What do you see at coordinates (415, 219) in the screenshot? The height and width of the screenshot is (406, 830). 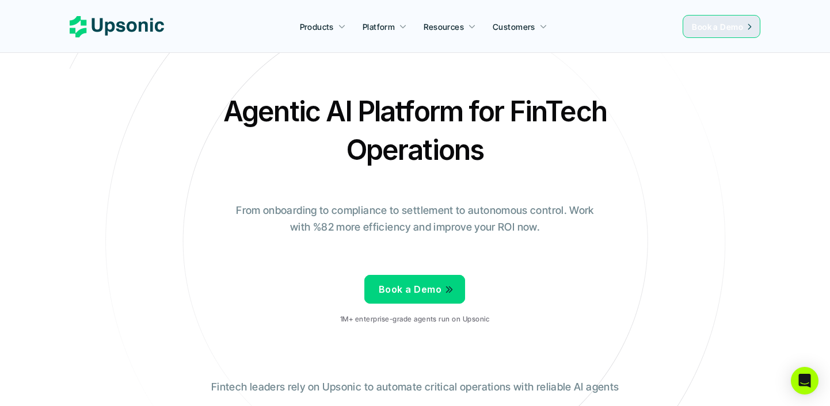 I see `p: From onboarding to compliance to settlement to autonomous control. Work with %82 more efficiency ...` at bounding box center [415, 219].